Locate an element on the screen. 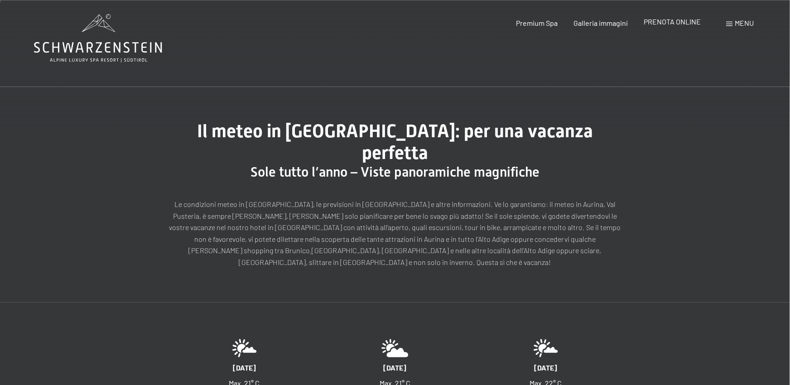  a: Galleria immagini is located at coordinates (601, 23).